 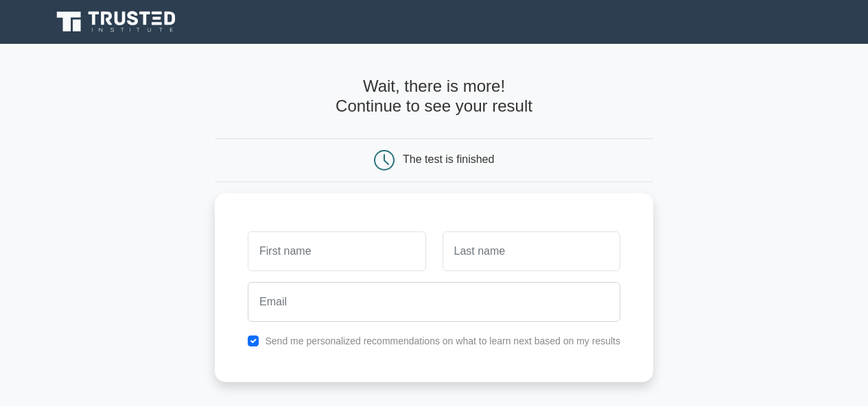 I want to click on input: First name, so click(x=336, y=252).